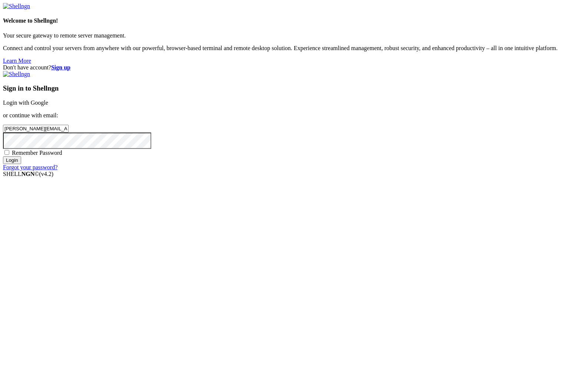  What do you see at coordinates (28, 174) in the screenshot?
I see `span: SHELL ©` at bounding box center [28, 174].